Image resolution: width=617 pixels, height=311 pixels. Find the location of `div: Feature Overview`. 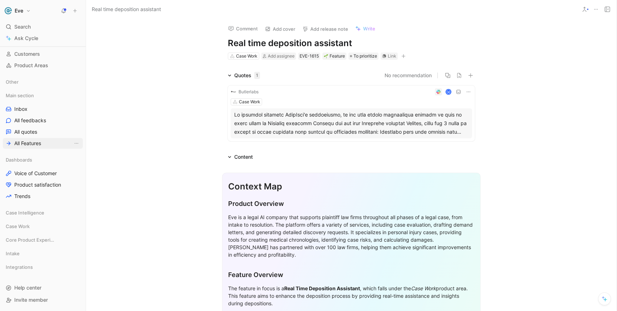

div: Feature Overview is located at coordinates (351, 274).